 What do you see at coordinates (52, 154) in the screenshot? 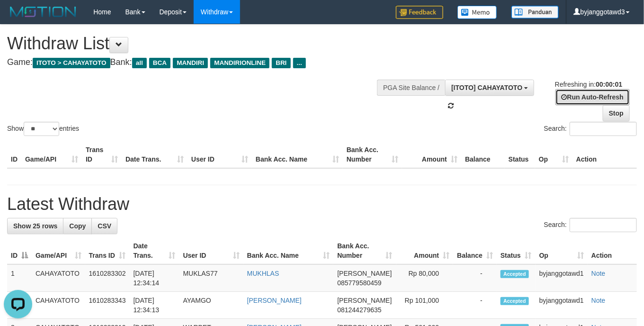
I see `th: Game/API` at bounding box center [52, 154].